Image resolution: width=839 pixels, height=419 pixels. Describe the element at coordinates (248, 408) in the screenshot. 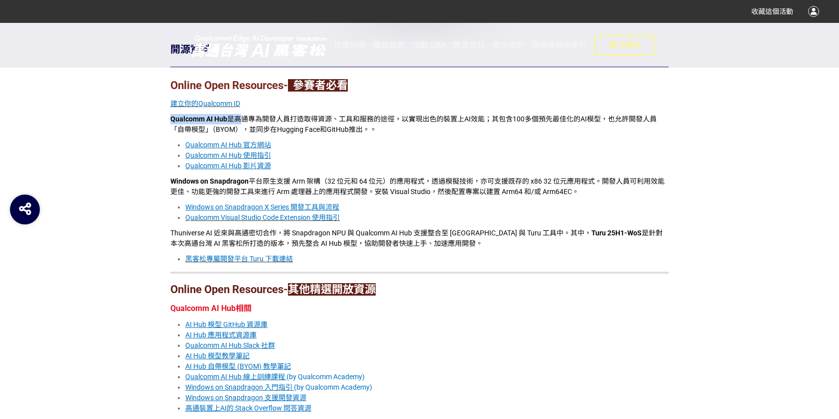

I see `u: 高通裝置上AI的 Stack Overflow 問答資源` at that location.